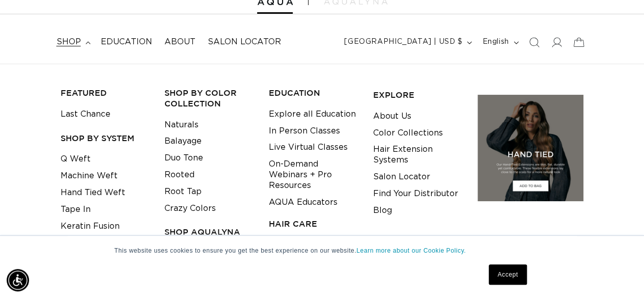  Describe the element at coordinates (303, 202) in the screenshot. I see `a: AQUA Educators` at that location.